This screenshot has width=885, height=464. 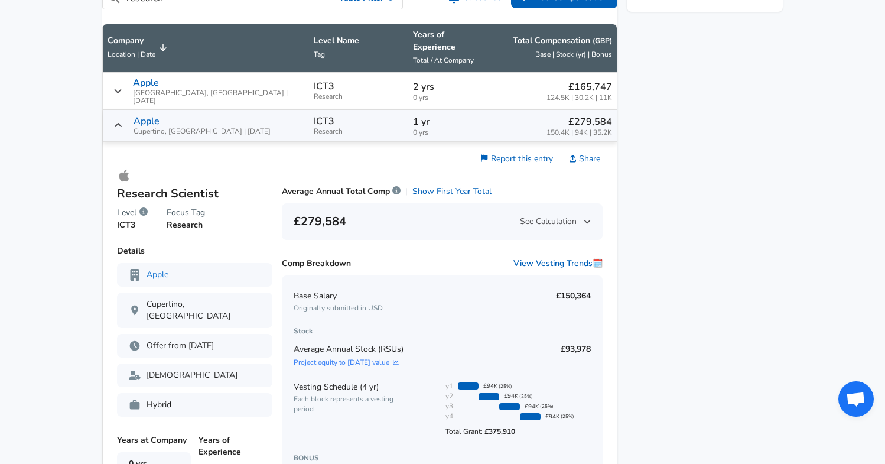 What do you see at coordinates (443, 60) in the screenshot?
I see `span: Total / At Company` at bounding box center [443, 60].